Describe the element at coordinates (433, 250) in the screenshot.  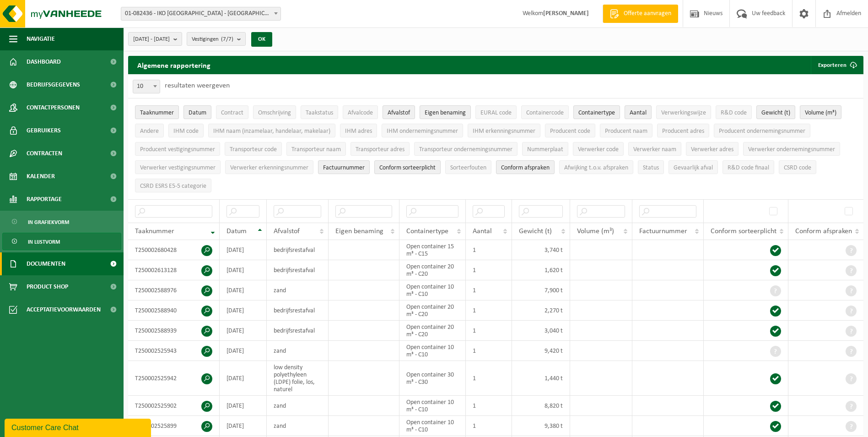
I see `td: Open container 15 m³ - C15` at that location.